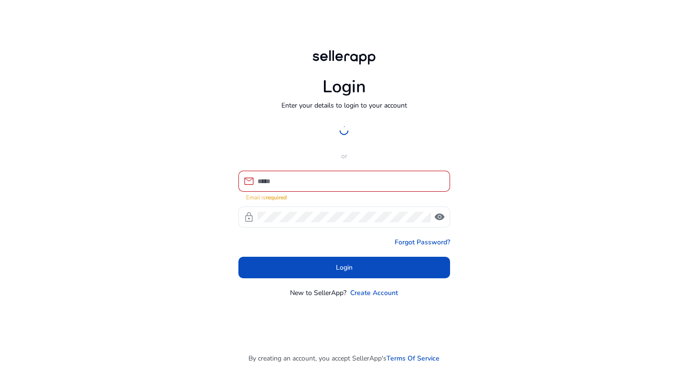 The height and width of the screenshot is (372, 688). What do you see at coordinates (344, 86) in the screenshot?
I see `h1: Login` at bounding box center [344, 86].